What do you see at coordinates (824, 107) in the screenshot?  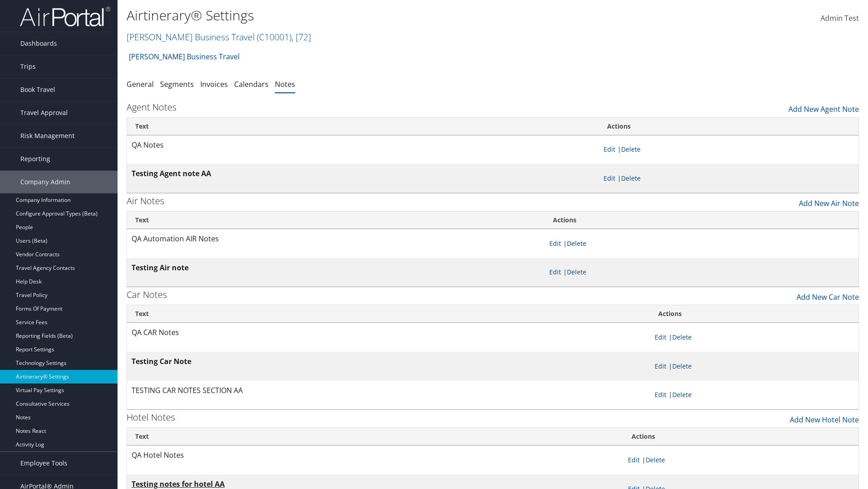 I see `a: Add New Agent Note` at bounding box center [824, 107].